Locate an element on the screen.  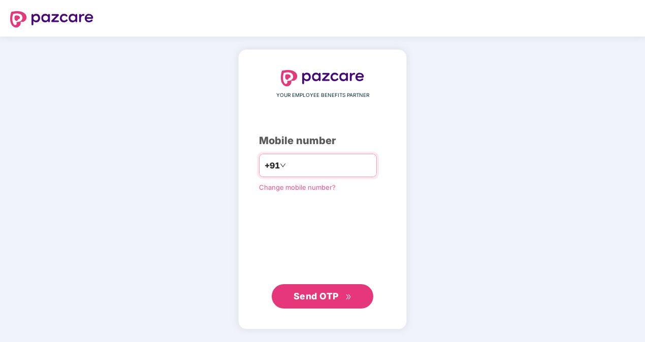
span: YOUR EMPLOYEE BENEFITS PARTNER is located at coordinates (322, 95).